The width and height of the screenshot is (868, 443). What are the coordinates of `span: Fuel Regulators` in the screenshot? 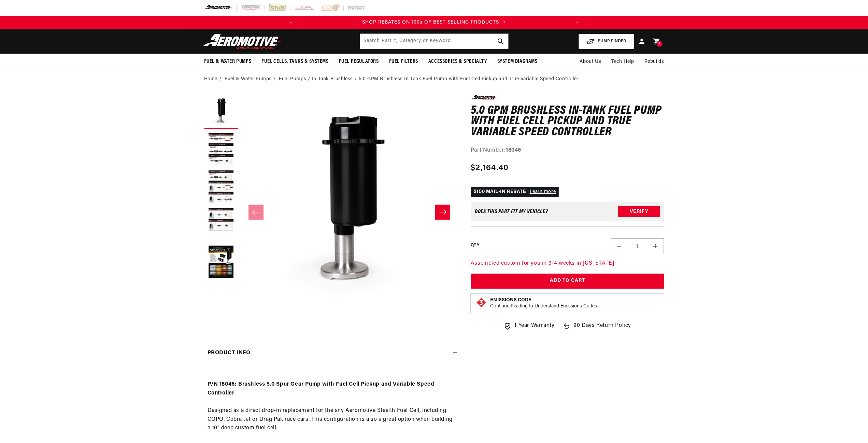 It's located at (359, 62).